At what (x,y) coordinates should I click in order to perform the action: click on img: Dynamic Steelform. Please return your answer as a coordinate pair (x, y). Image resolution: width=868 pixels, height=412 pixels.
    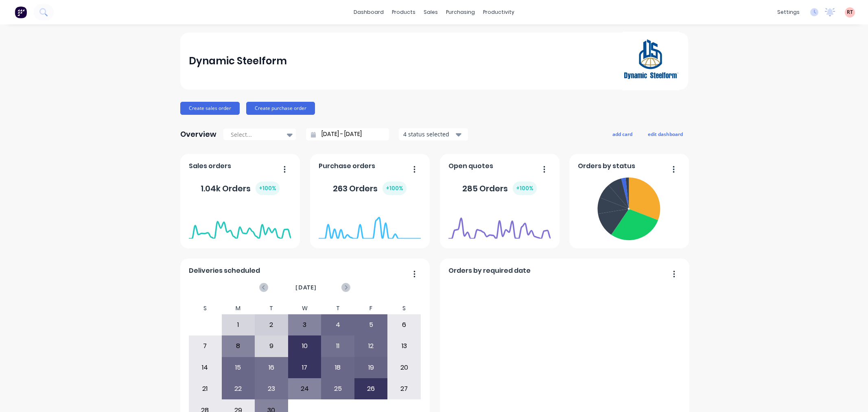
    Looking at the image, I should click on (650, 61).